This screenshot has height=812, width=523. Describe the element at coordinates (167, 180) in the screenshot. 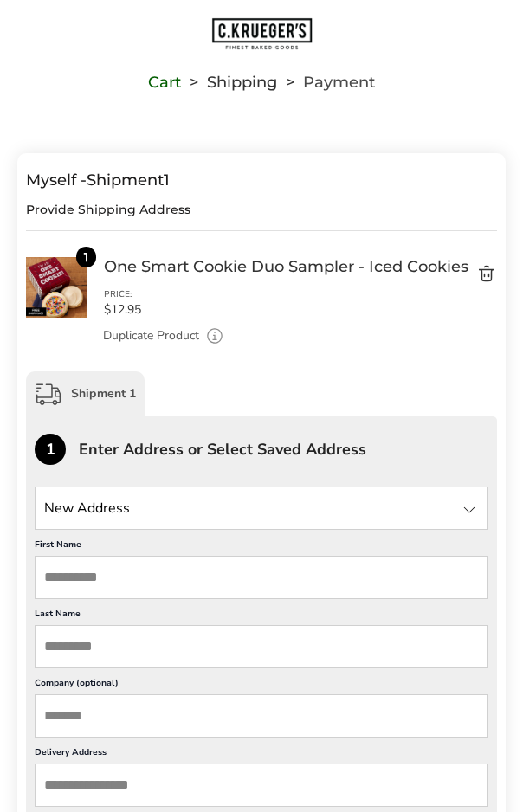

I see `span: 1` at that location.